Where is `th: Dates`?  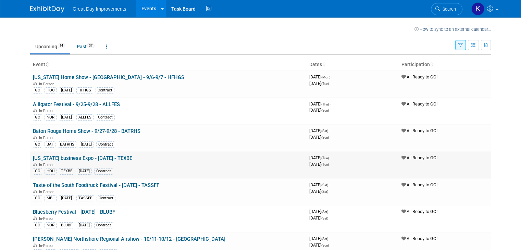 th: Dates is located at coordinates (352, 65).